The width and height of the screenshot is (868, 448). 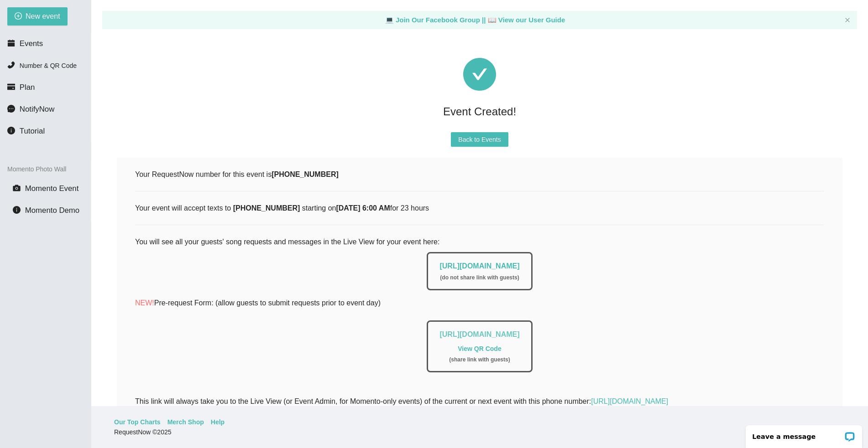 What do you see at coordinates (52, 188) in the screenshot?
I see `span: Momento Event` at bounding box center [52, 188].